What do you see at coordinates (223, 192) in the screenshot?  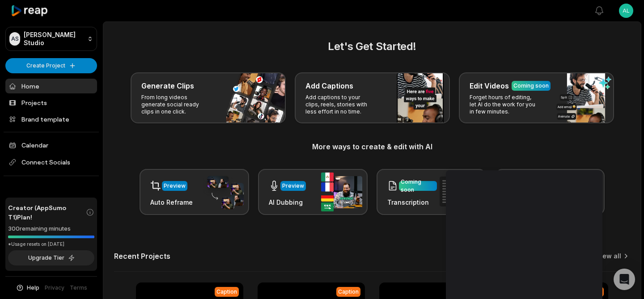 I see `img: auto_reframe.png` at bounding box center [223, 192].